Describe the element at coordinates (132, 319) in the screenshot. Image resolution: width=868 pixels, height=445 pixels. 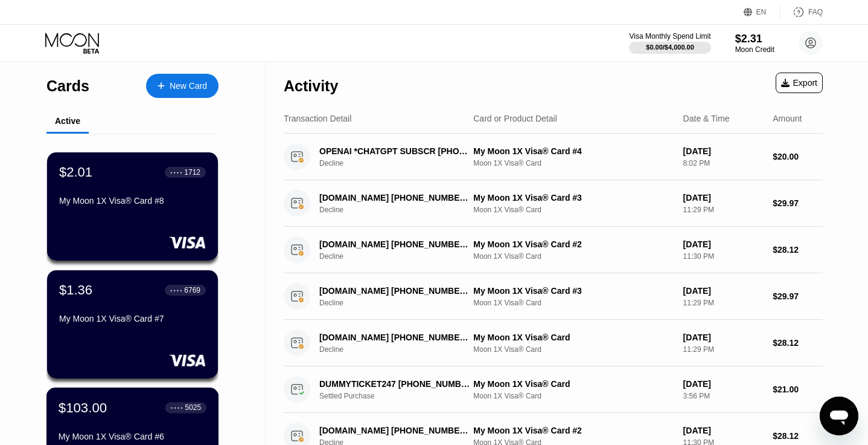
I see `div: My Moon 1X Visa® Card #7` at that location.